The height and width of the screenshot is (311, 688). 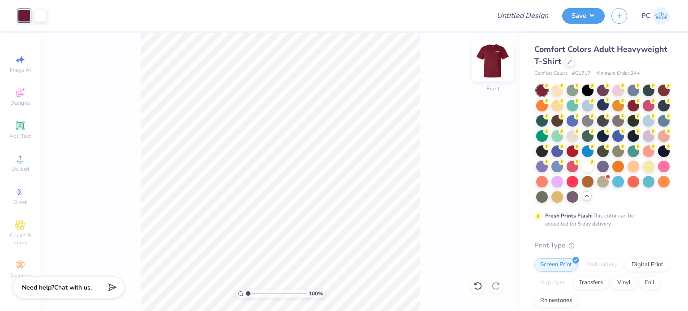 What do you see at coordinates (20, 103) in the screenshot?
I see `span: Designs` at bounding box center [20, 103].